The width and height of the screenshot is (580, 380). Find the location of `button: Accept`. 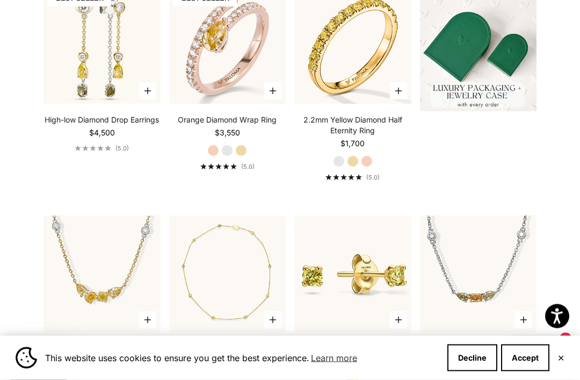

button: Accept is located at coordinates (525, 358).